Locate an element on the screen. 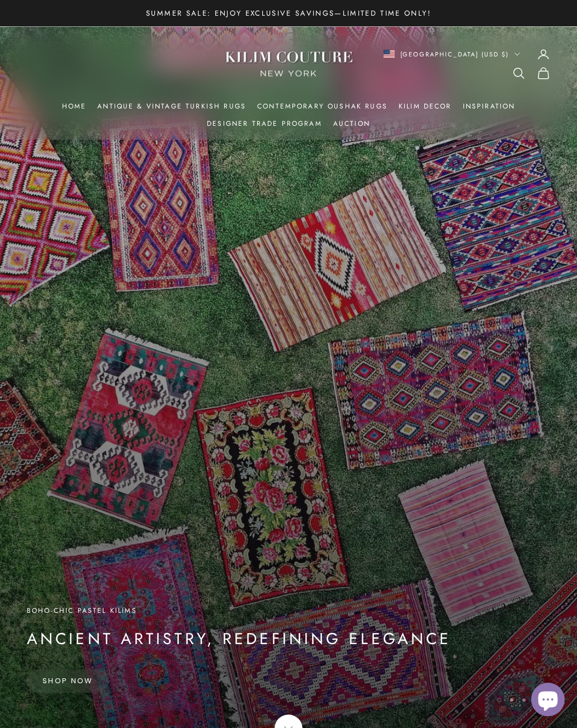 The image size is (577, 728). nav: Secondary navigation is located at coordinates (465, 64).